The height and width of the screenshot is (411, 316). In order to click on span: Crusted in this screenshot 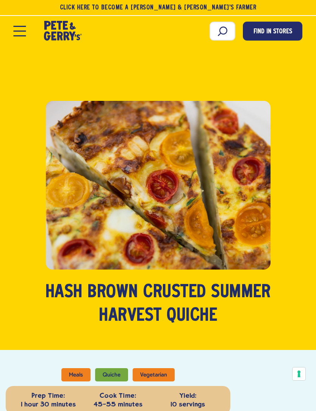, I will do `click(175, 292)`.